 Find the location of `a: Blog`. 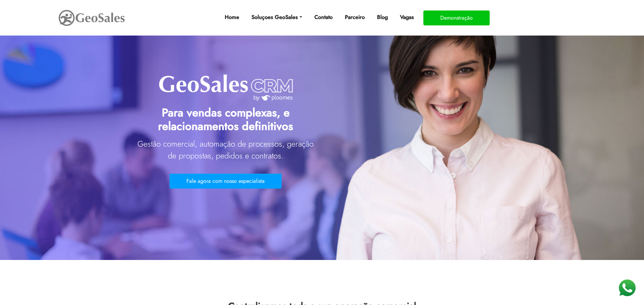

a: Blog is located at coordinates (382, 17).